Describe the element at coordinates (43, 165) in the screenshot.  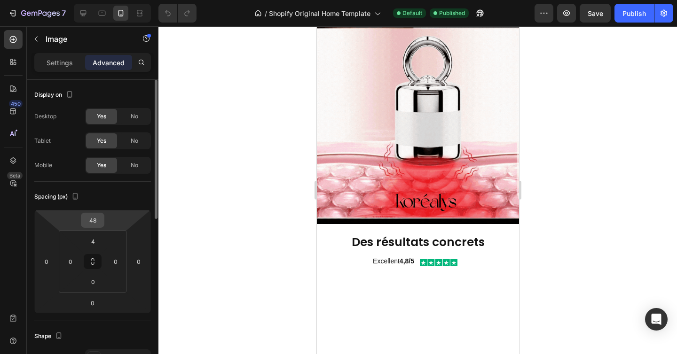
I see `div: Mobile` at that location.